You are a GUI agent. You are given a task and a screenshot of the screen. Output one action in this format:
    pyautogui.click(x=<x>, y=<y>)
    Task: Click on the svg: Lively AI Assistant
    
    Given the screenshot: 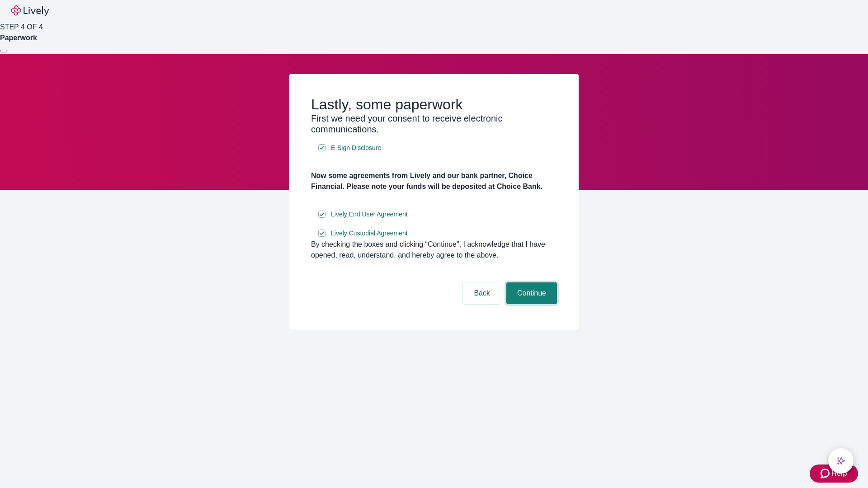 What is the action you would take?
    pyautogui.click(x=841, y=461)
    